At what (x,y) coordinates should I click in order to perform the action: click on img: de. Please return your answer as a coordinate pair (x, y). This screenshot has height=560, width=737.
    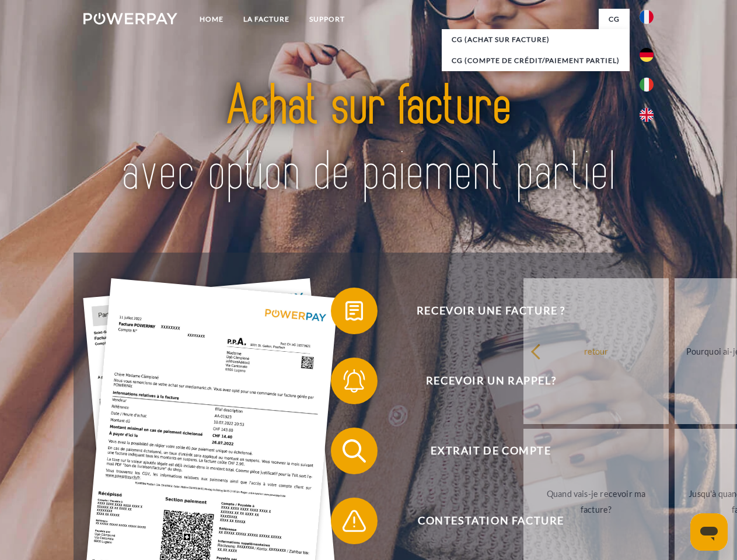
    Looking at the image, I should click on (646, 55).